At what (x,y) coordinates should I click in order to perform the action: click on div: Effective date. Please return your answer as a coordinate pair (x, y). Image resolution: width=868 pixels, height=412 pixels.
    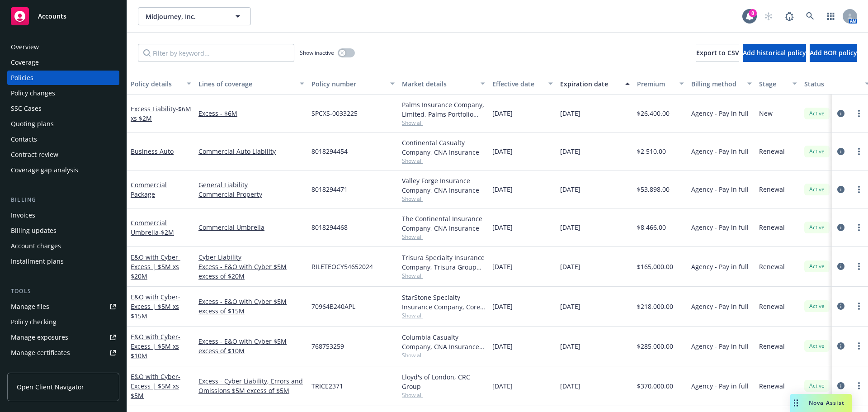
    Looking at the image, I should click on (518, 83).